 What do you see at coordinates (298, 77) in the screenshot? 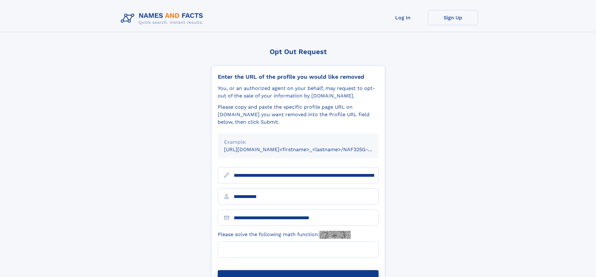
I see `div: Enter the URL of the profile you would like removed` at bounding box center [298, 77].